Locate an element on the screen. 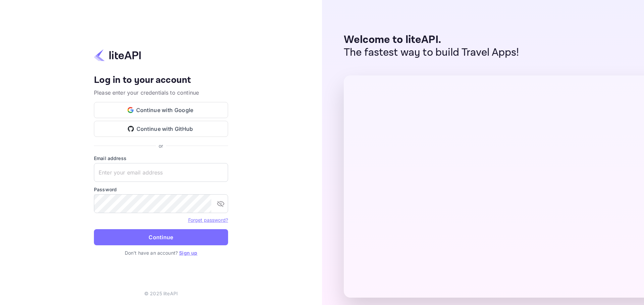 The image size is (644, 305). button: Continue with GitHub is located at coordinates (161, 129).